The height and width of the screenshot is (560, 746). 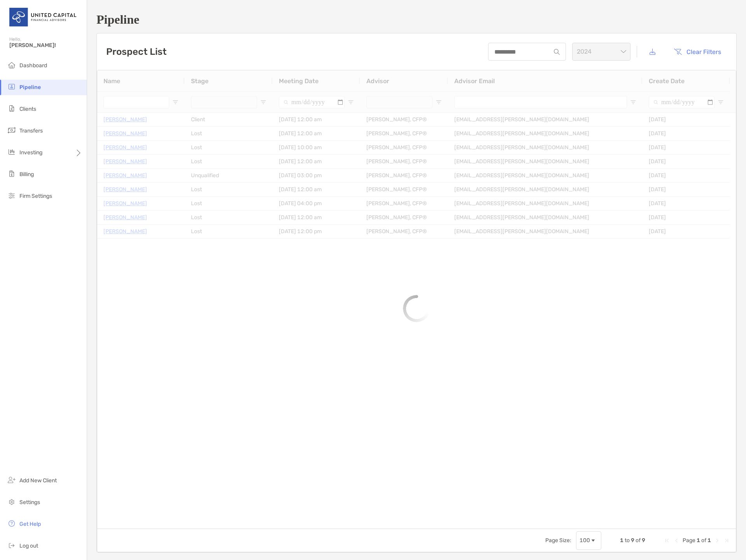 I want to click on span: Pipeline, so click(x=30, y=87).